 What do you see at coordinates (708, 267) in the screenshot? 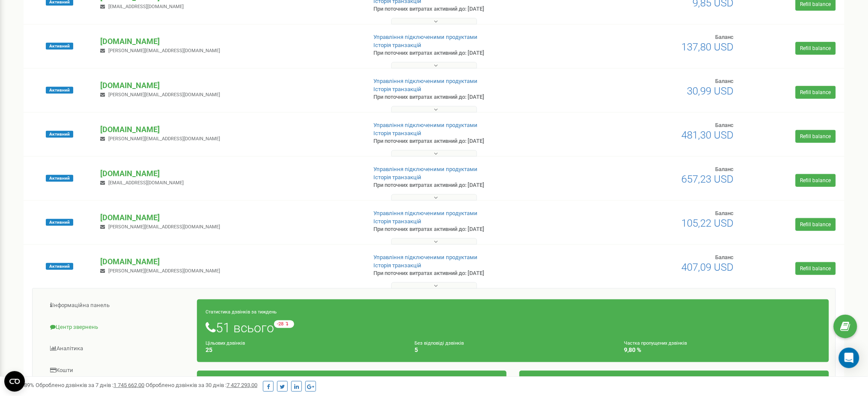
I see `span: 407,09 USD` at bounding box center [708, 267].